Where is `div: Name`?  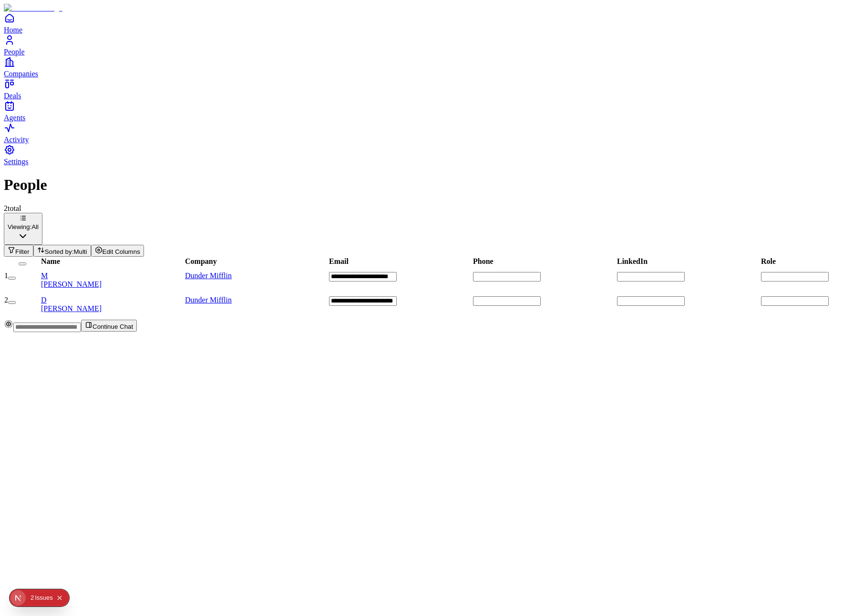
div: Name is located at coordinates (51, 264).